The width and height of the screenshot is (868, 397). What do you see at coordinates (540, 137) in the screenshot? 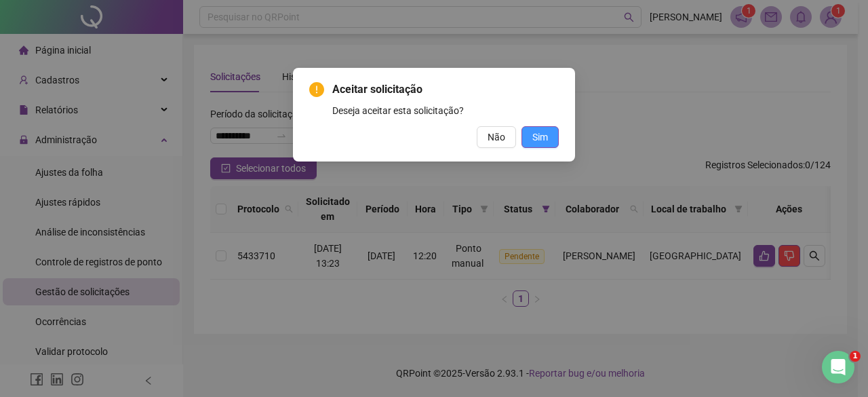
I see `button: Sim` at bounding box center [540, 137].